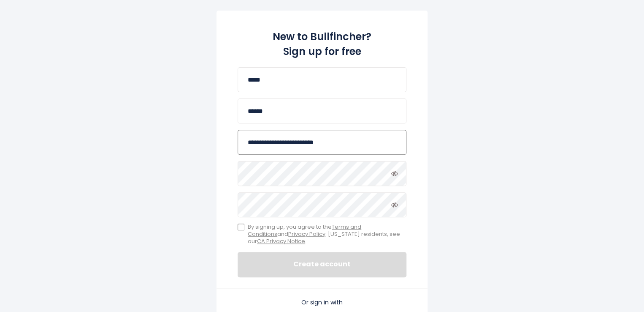 The height and width of the screenshot is (312, 644). What do you see at coordinates (281, 241) in the screenshot?
I see `a: CA Privacy Notice` at bounding box center [281, 241].